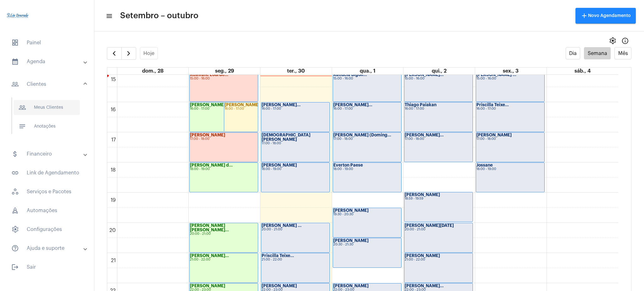 This screenshot has width=644, height=291. I want to click on div: 19:30 - 20:30, so click(367, 214).